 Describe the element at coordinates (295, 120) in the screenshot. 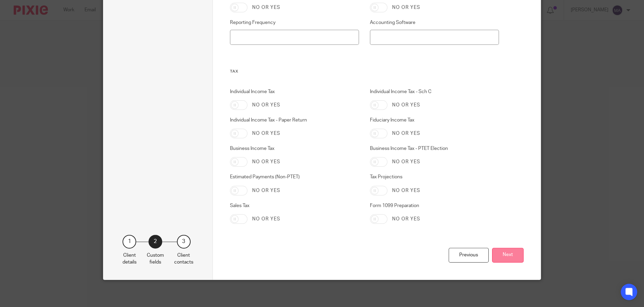

I see `label: Individual Income Tax - Paper Return` at that location.